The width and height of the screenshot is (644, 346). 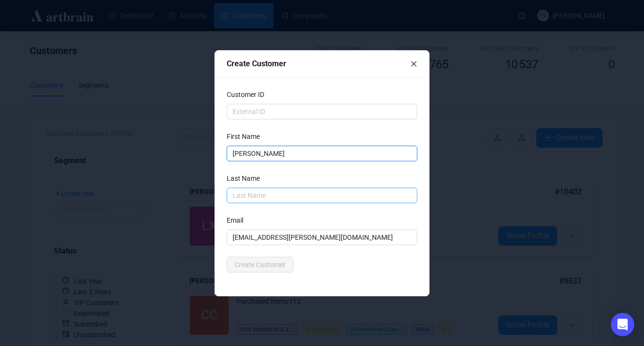 What do you see at coordinates (322, 154) in the screenshot?
I see `input: First Name` at bounding box center [322, 154].